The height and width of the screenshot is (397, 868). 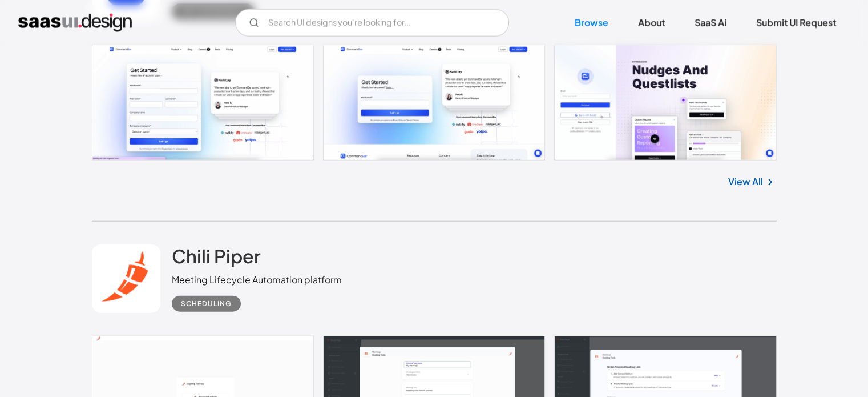 What do you see at coordinates (591, 23) in the screenshot?
I see `a: Browse` at bounding box center [591, 23].